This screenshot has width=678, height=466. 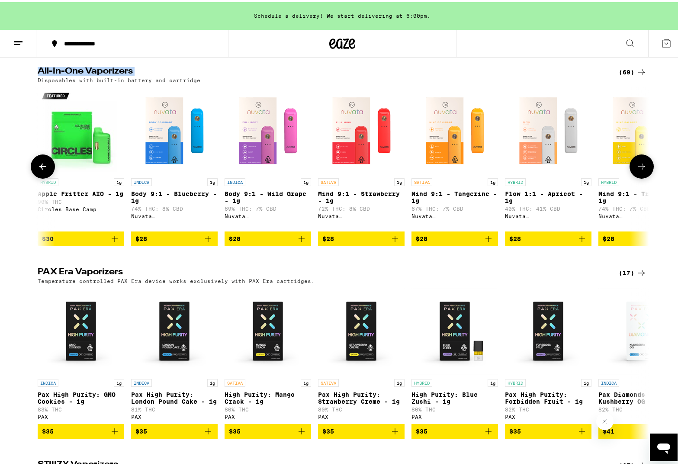 I want to click on p: Flow 1:1 - Apricot - 1g, so click(x=548, y=195).